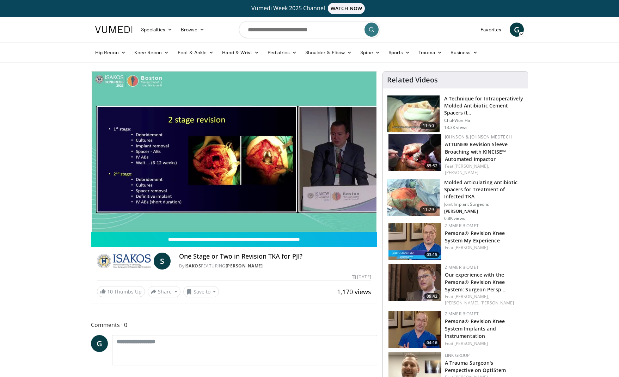  I want to click on h3: A Technique for Intraoperatively Molded Antibiotic Cement Spacers (I…, so click(484, 106).